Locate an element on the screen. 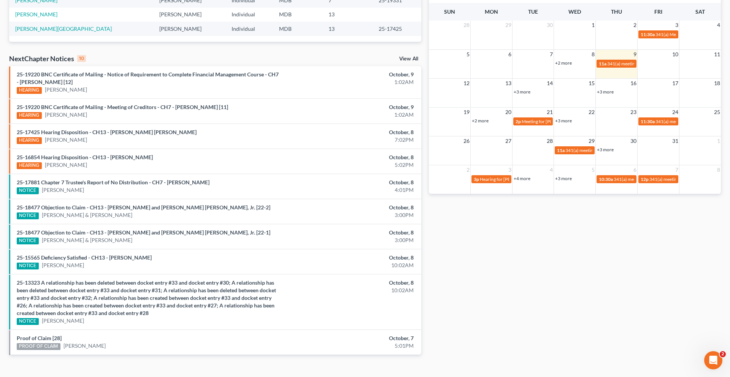  span: 22 is located at coordinates (592, 112).